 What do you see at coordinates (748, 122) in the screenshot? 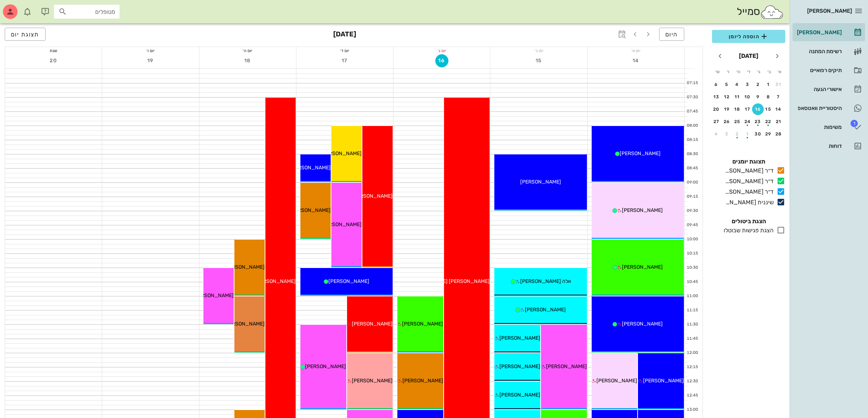
I see `div: 24` at bounding box center [748, 122].